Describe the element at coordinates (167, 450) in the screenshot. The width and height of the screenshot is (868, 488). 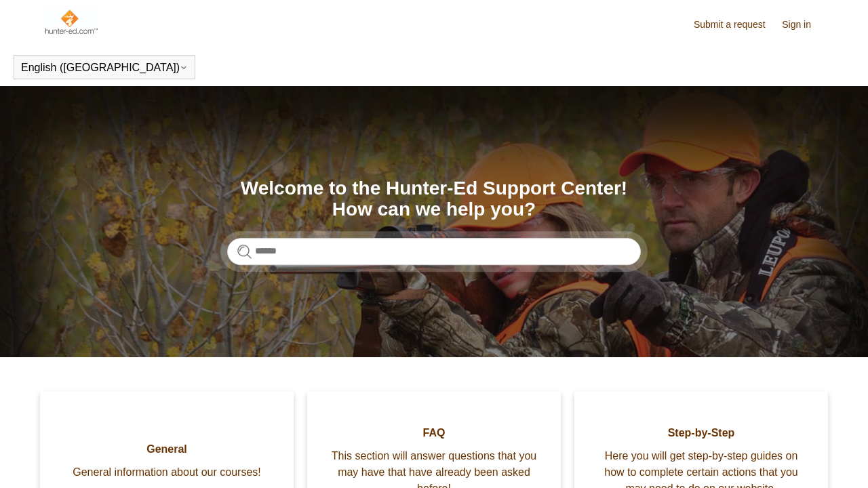
I see `span: General` at that location.